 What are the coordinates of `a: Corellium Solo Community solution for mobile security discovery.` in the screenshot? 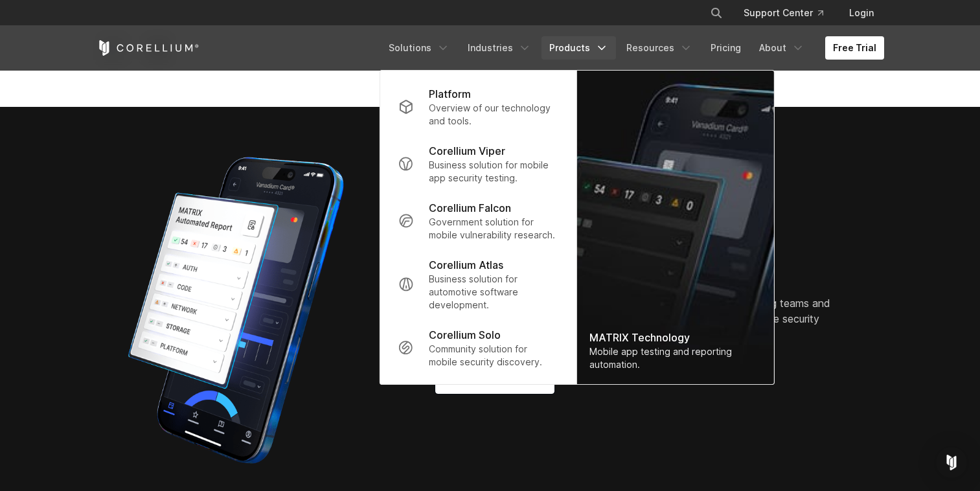 It's located at (477, 348).